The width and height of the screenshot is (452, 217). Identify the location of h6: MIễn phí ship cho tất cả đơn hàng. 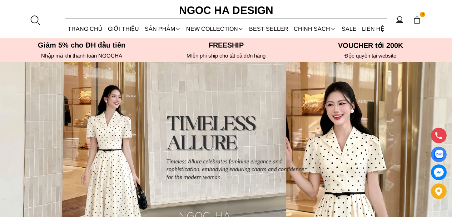
(226, 56).